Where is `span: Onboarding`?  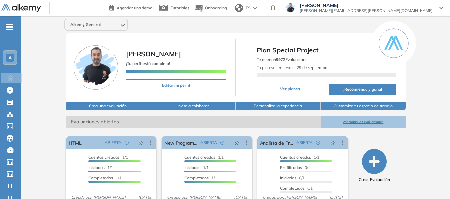 span: Onboarding is located at coordinates (216, 8).